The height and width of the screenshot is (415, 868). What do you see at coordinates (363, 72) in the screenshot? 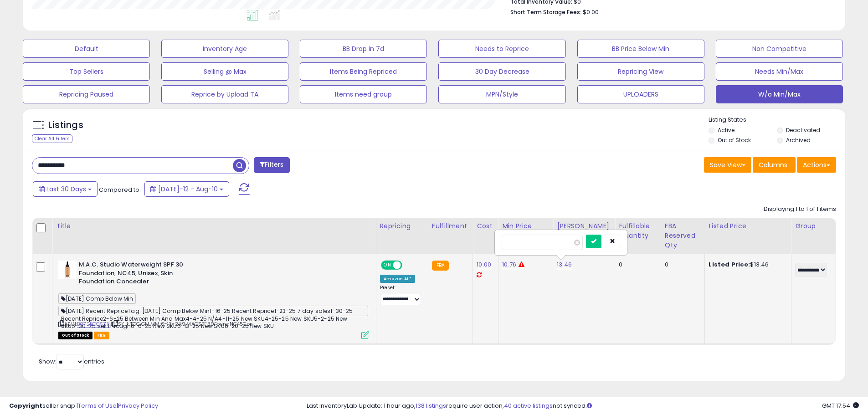
I see `button: Items Being Repriced` at bounding box center [363, 72].